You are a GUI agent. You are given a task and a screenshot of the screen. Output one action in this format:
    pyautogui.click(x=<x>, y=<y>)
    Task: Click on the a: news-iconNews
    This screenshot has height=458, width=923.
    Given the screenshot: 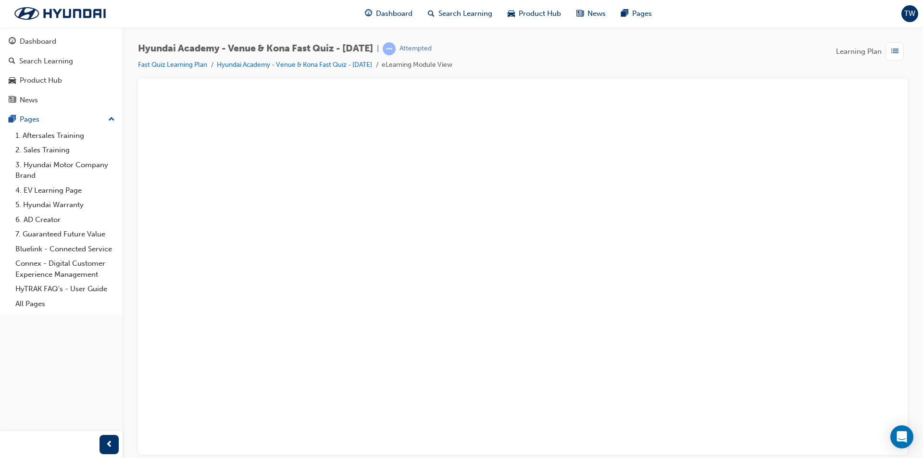 What is the action you would take?
    pyautogui.click(x=591, y=13)
    